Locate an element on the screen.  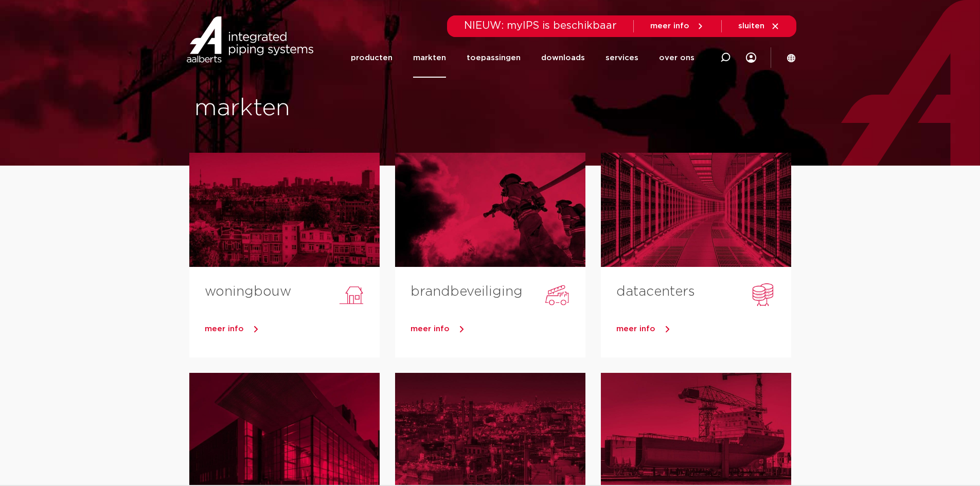
a: services is located at coordinates (622, 57).